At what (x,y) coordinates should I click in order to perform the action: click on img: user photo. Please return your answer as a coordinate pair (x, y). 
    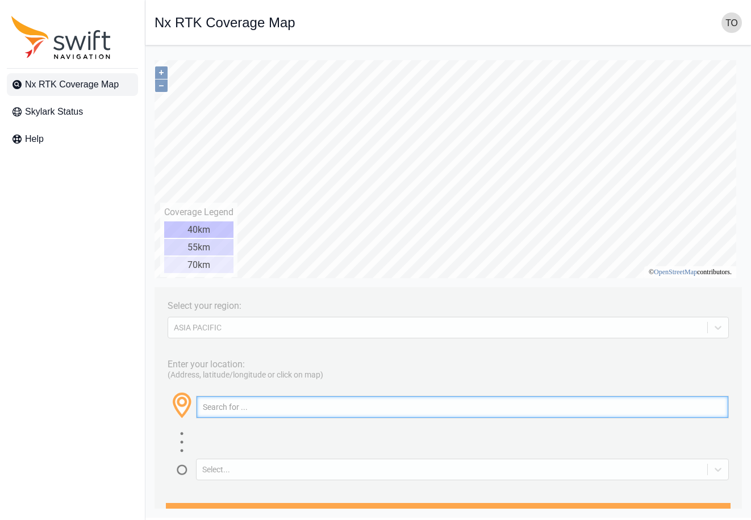
    Looking at the image, I should click on (732, 23).